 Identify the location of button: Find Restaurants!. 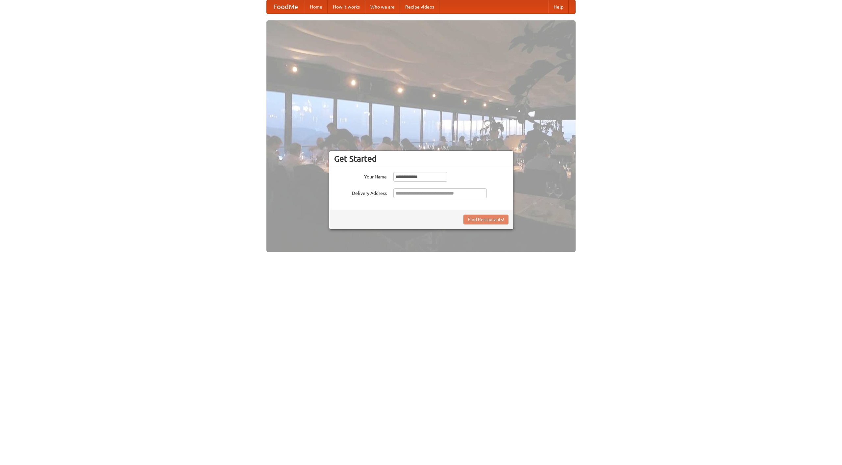
(486, 220).